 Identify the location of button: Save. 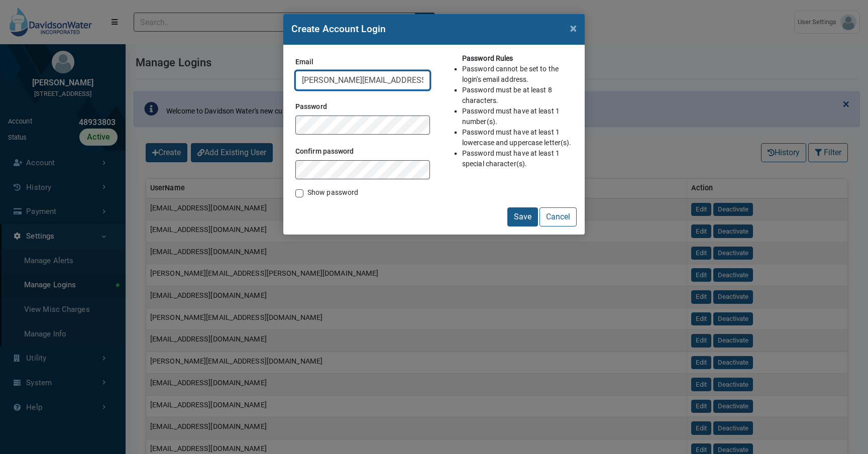
(523, 217).